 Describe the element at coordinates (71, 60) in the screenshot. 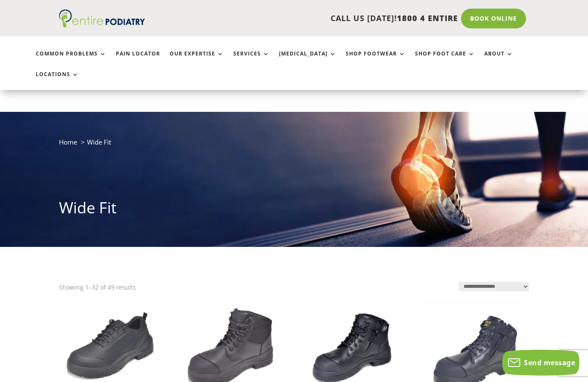

I see `a: Common Problems` at that location.